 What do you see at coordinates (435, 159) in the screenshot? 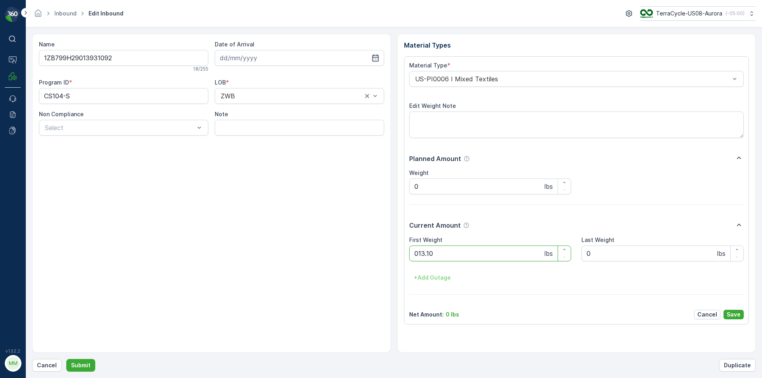
I see `p: Planned Amount` at bounding box center [435, 159].